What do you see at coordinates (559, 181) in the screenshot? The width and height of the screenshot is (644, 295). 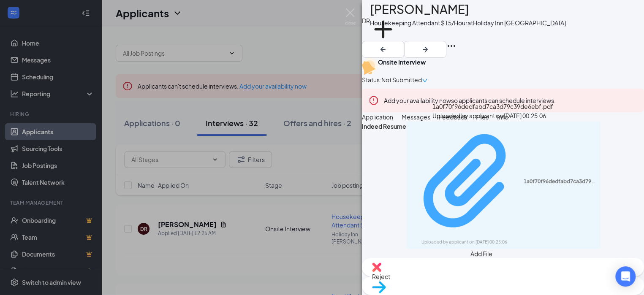 I see `div: 1a0f70f96dedfabd7ca3d79c39de6ebf.pdf` at bounding box center [559, 181].